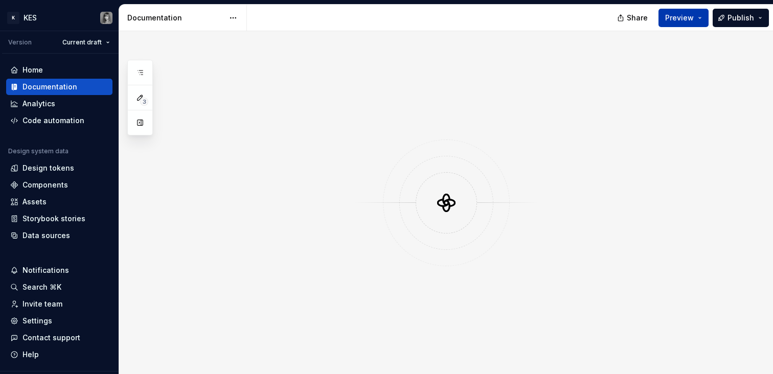 This screenshot has width=773, height=374. What do you see at coordinates (42, 304) in the screenshot?
I see `div: Invite team` at bounding box center [42, 304].